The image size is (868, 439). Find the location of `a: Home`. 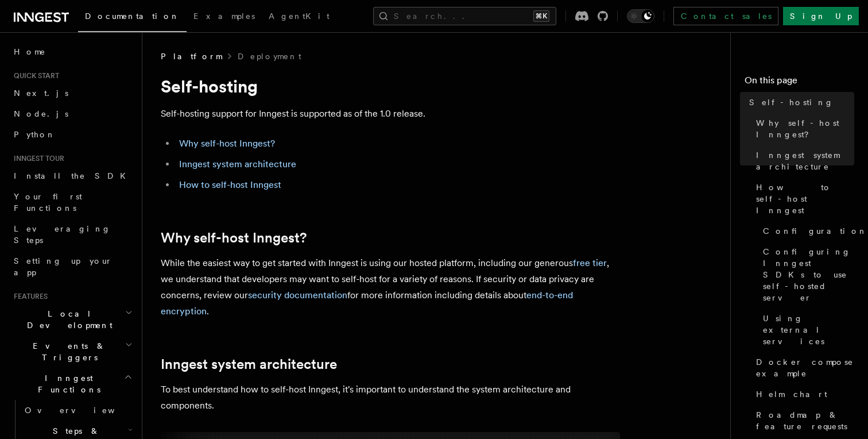

a: Home is located at coordinates (72, 52).